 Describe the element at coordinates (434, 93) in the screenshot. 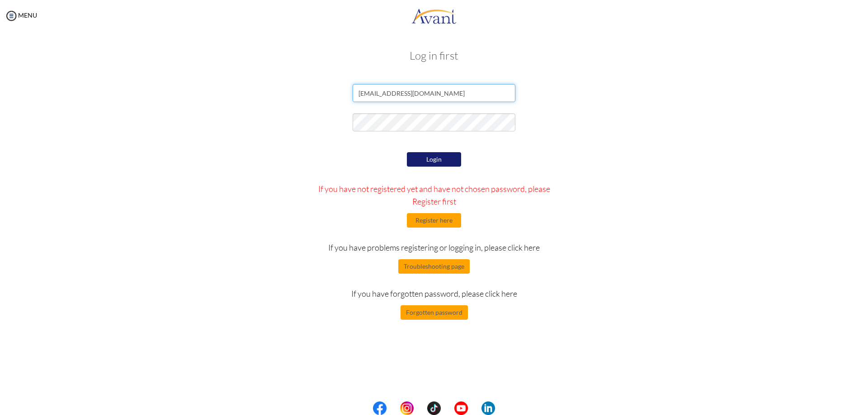

I see `input: Email` at that location.